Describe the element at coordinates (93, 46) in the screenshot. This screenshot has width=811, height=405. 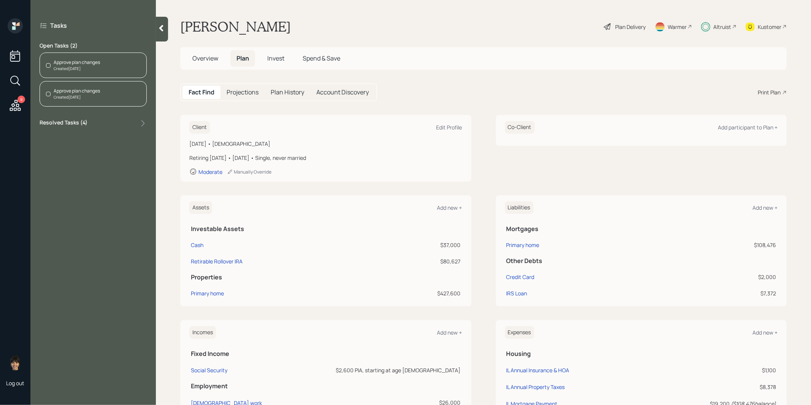
I see `label: Open Tasks ( 2 )` at that location.